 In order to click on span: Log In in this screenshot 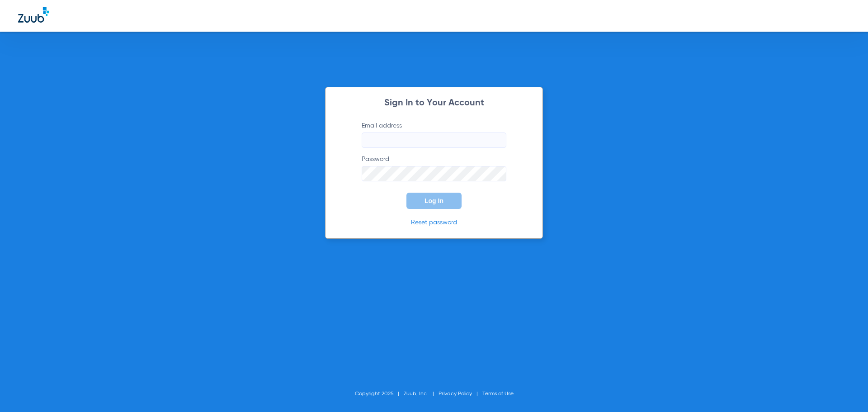, I will do `click(434, 201)`.